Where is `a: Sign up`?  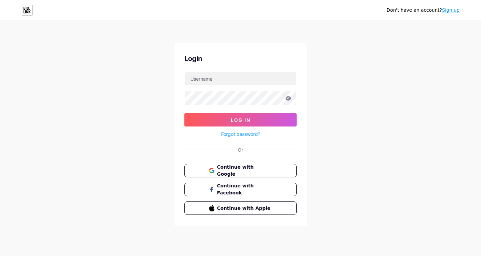 a: Sign up is located at coordinates (451, 10).